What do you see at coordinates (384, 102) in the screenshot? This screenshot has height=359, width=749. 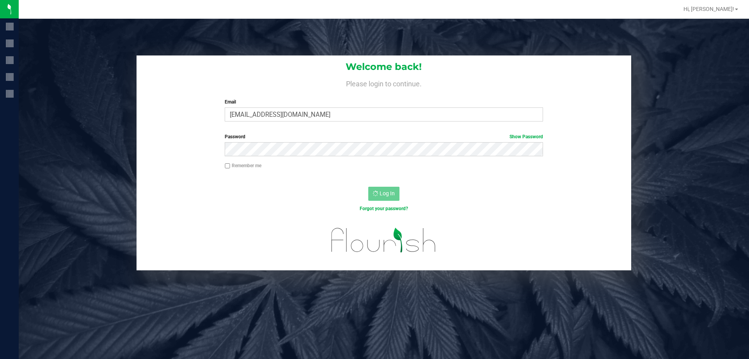 I see `label: Email` at bounding box center [384, 102].